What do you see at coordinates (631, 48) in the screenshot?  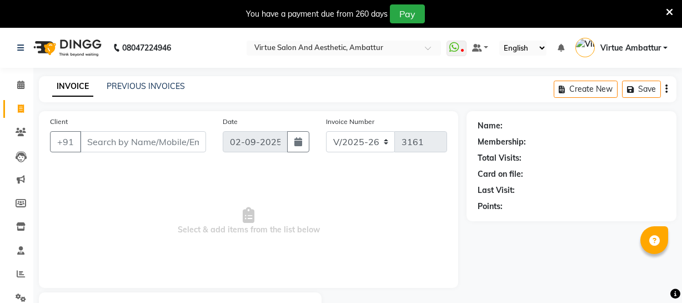 I see `span: Virtue Ambattur` at bounding box center [631, 48].